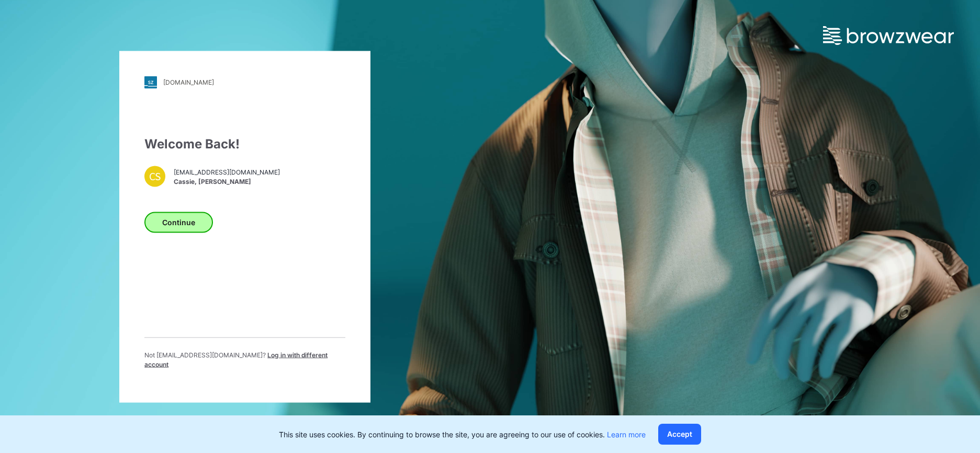 This screenshot has height=453, width=980. What do you see at coordinates (155, 176) in the screenshot?
I see `div: CS` at bounding box center [155, 176].